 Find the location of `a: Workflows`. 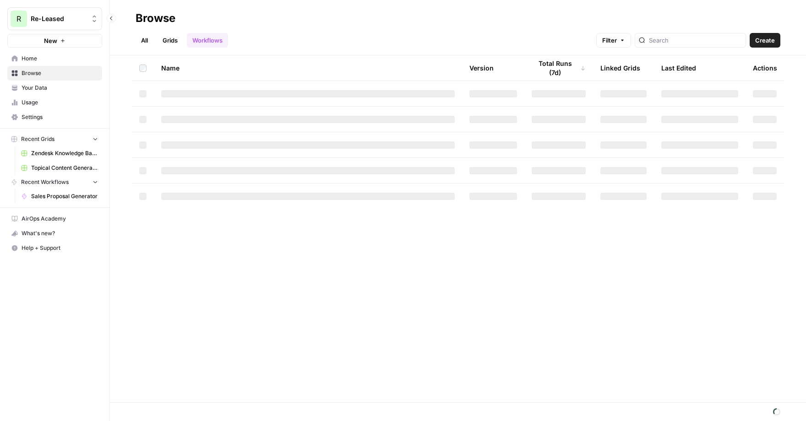

a: Workflows is located at coordinates (207, 40).